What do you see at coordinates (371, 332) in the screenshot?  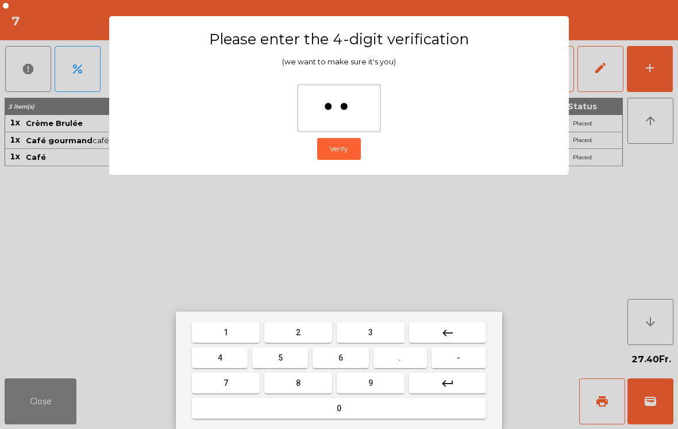 I see `span: 3` at bounding box center [371, 332].